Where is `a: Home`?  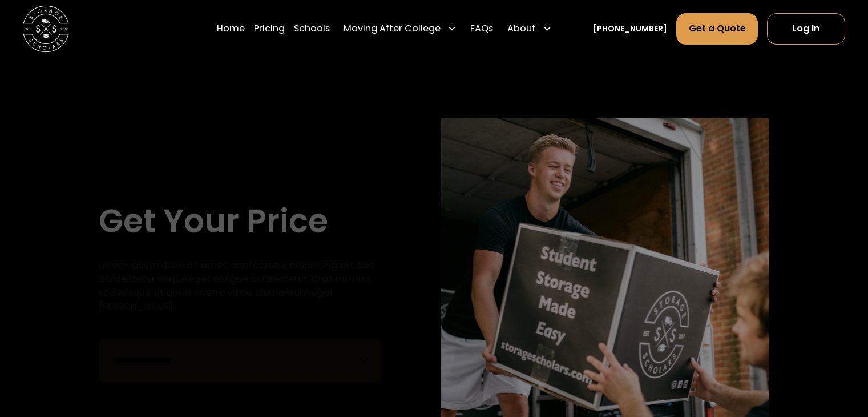
a: Home is located at coordinates (231, 28).